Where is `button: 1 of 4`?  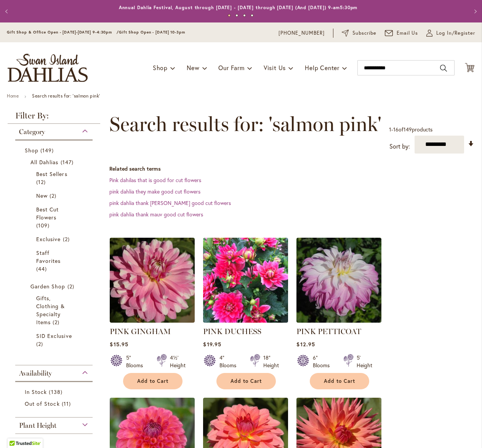 button: 1 of 4 is located at coordinates (229, 15).